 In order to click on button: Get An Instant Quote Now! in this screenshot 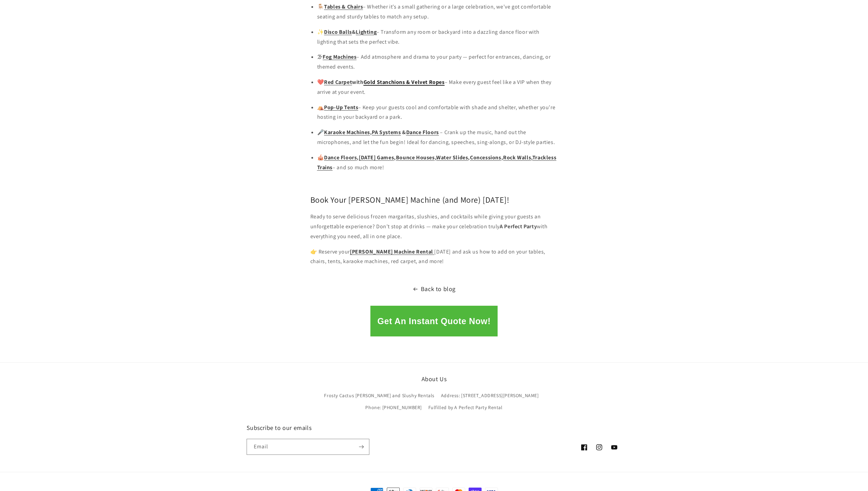, I will do `click(434, 321)`.